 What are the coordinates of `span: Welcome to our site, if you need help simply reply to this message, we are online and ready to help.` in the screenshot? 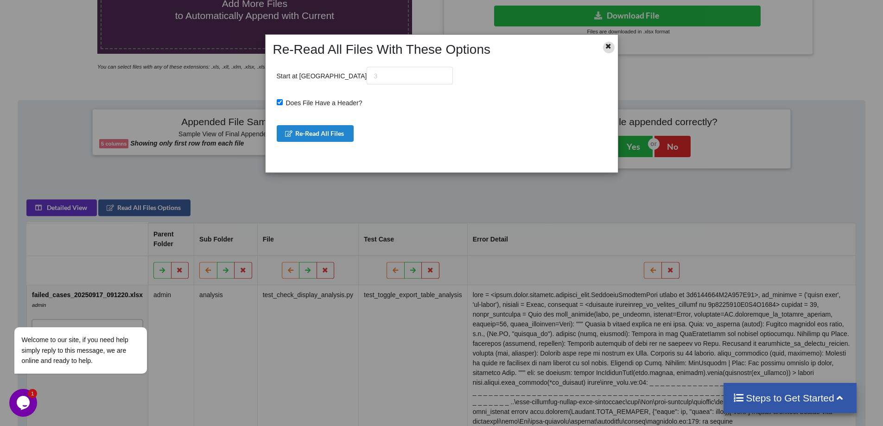 It's located at (66, 107).